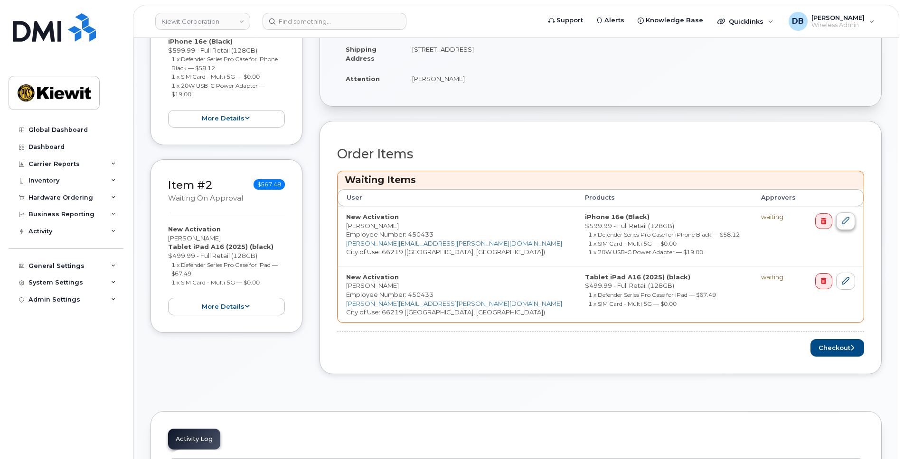  What do you see at coordinates (206, 198) in the screenshot?
I see `small: Waiting On Approval` at bounding box center [206, 198].